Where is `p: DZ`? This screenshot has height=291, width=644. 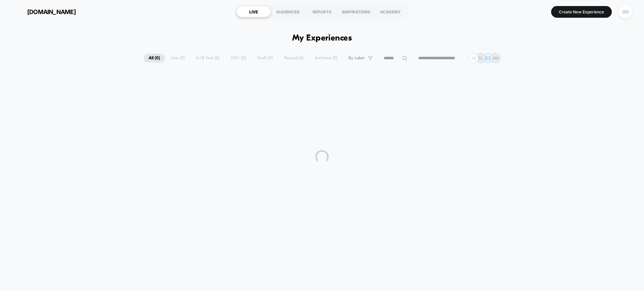 p: DZ is located at coordinates (488, 58).